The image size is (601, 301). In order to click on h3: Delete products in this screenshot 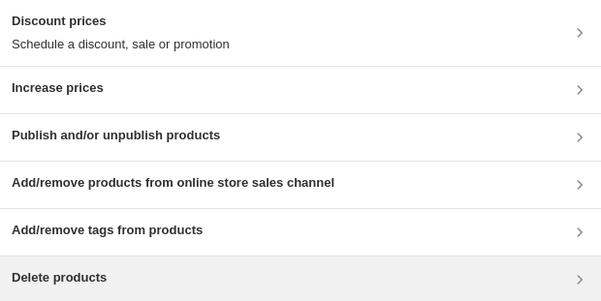, I will do `click(59, 278)`.